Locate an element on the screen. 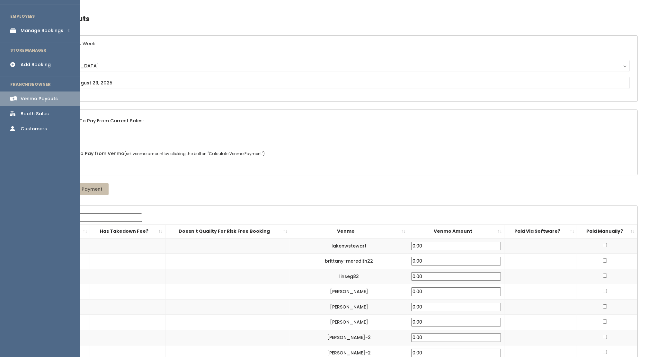 The width and height of the screenshot is (648, 357). div: Booth Sales is located at coordinates (35, 114).